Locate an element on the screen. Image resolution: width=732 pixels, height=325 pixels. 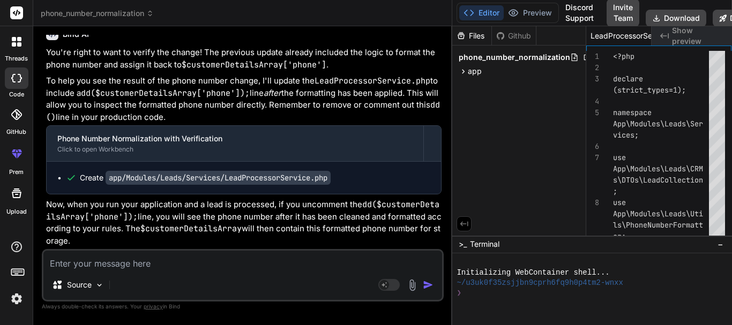
span: App\Modules\Leads\Ser is located at coordinates (658, 124).